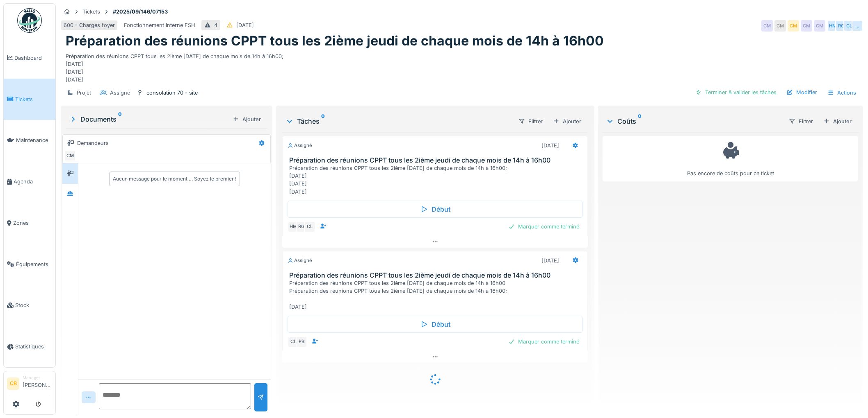  Describe the element at coordinates (30, 21) in the screenshot. I see `img: Badge_color-CXgf-gQk.svg` at that location.